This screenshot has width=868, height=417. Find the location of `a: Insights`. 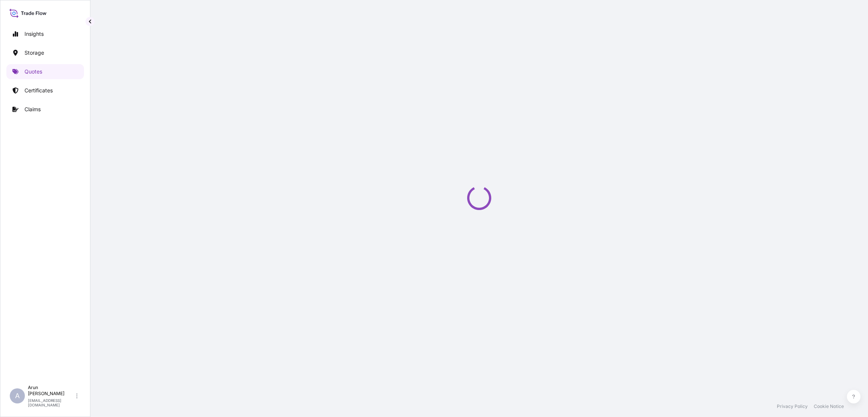

a: Insights is located at coordinates (45, 34).